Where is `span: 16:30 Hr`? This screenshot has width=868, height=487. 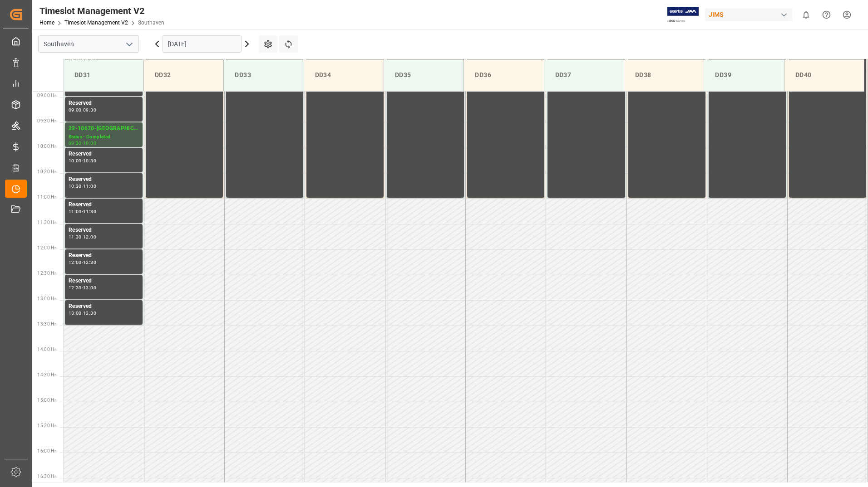 span: 16:30 Hr is located at coordinates (46, 476).